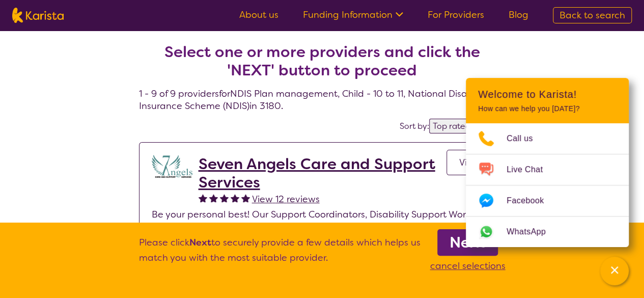  What do you see at coordinates (468, 265) in the screenshot?
I see `p: cancel selections` at bounding box center [468, 265].